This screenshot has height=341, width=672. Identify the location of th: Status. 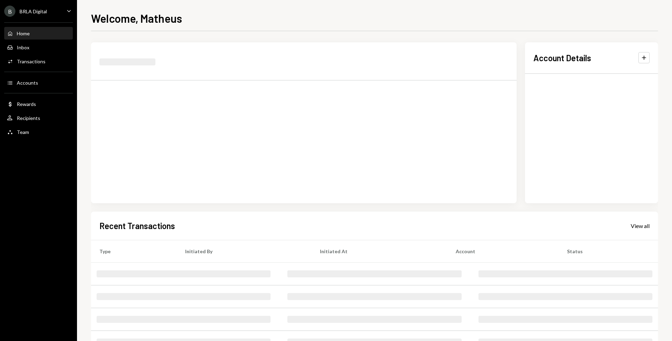
(608, 251).